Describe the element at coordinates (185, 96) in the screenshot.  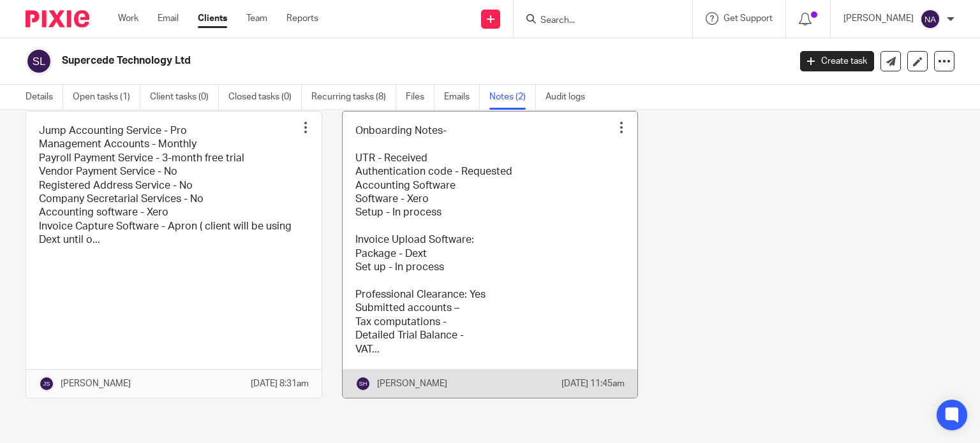
I see `a: Client tasks (0)` at that location.